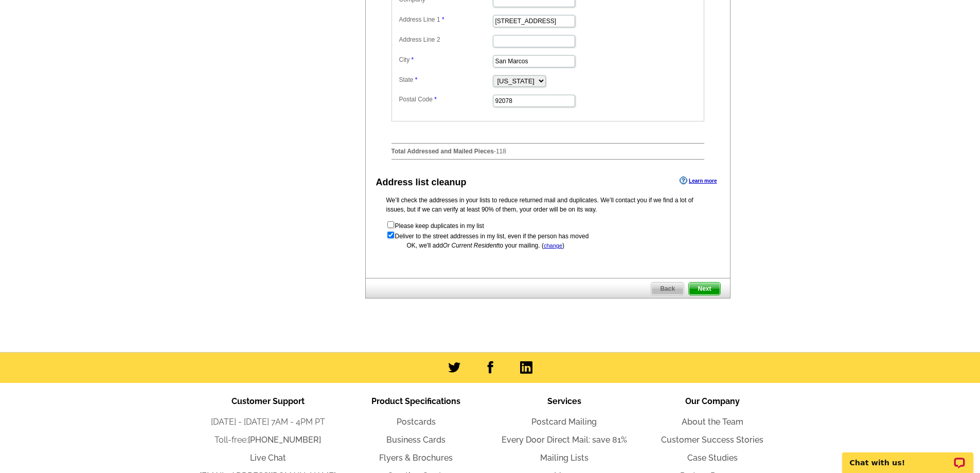  I want to click on span: Customer Support, so click(268, 400).